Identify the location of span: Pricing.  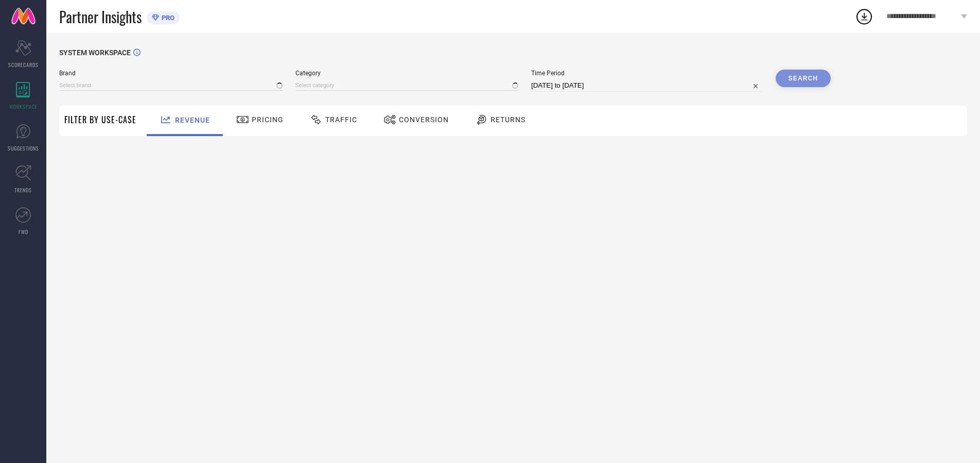
(268, 120).